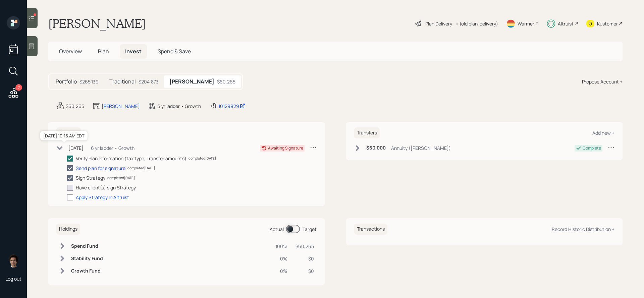  Describe the element at coordinates (122, 81) in the screenshot. I see `h5: Traditional` at that location.